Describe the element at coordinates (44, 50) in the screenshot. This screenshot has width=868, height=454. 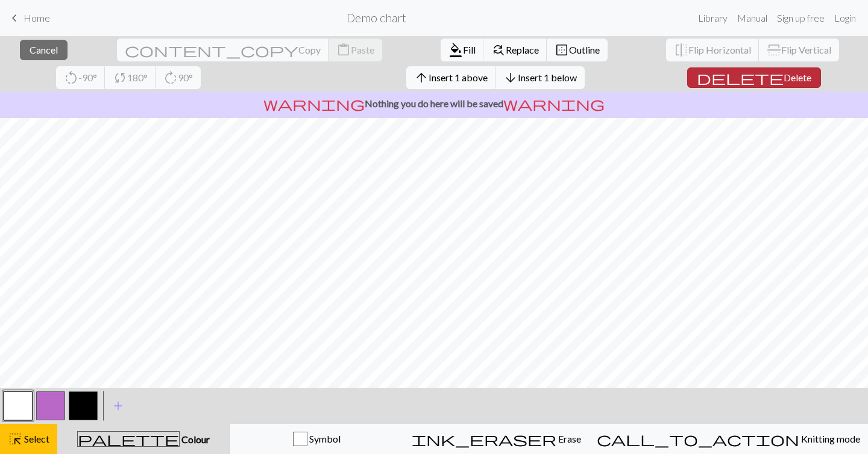
I see `button: Cancel` at that location.